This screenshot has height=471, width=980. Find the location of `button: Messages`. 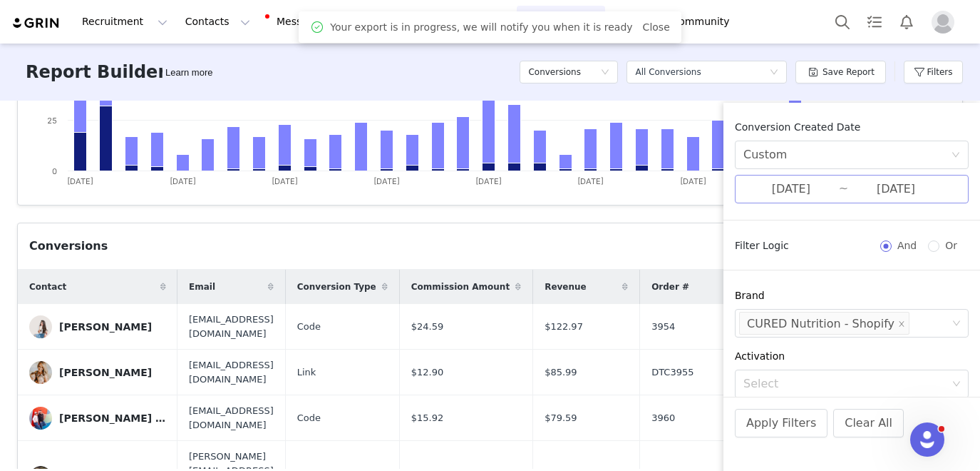

button: Messages is located at coordinates (307, 22).